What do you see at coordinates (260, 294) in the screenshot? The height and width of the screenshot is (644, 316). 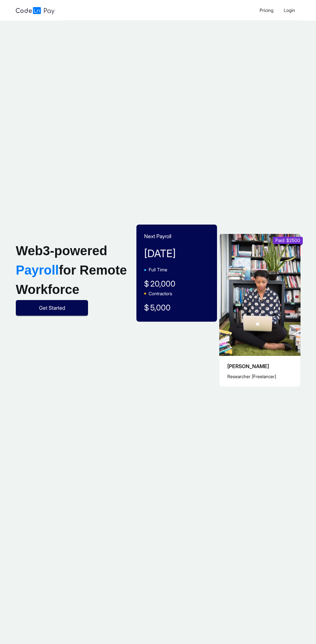 I see `img: example` at bounding box center [260, 294].